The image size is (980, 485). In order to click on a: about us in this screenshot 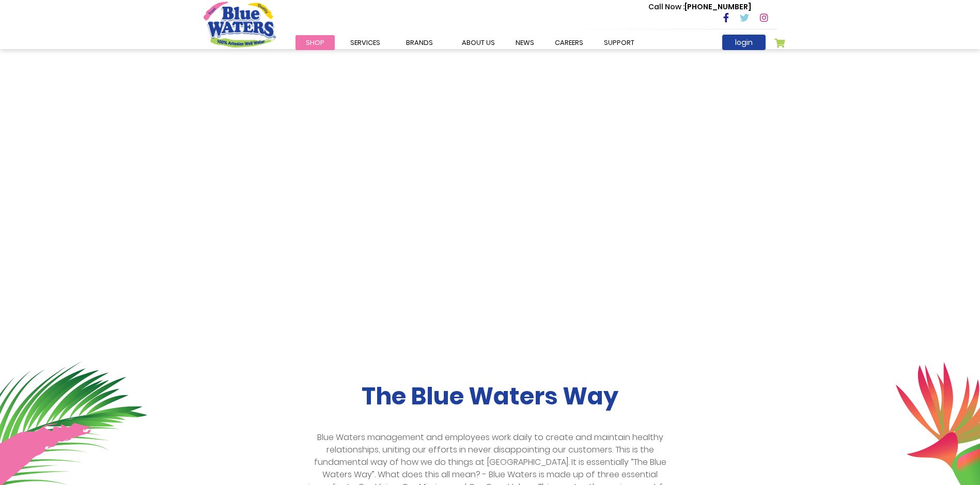, I will do `click(478, 42)`.